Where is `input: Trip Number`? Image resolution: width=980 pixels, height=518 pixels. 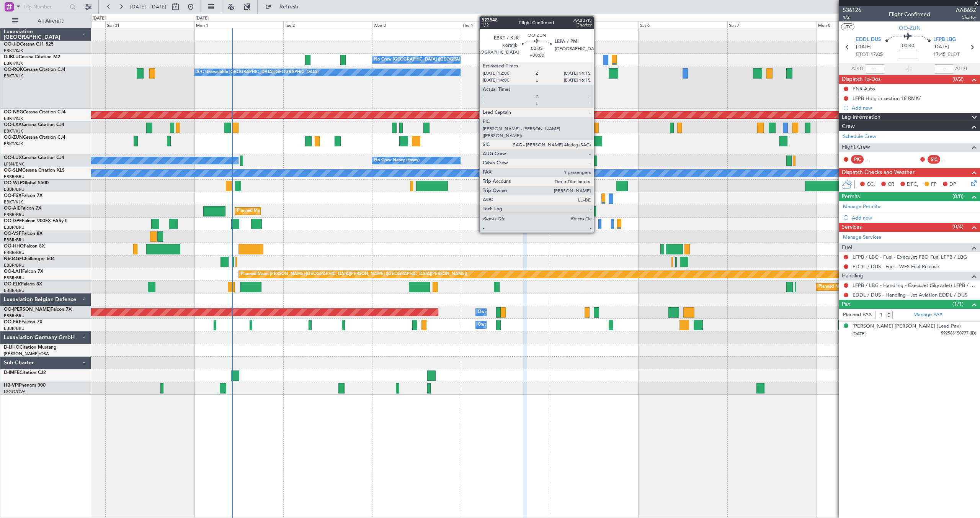 input: Trip Number is located at coordinates (45, 7).